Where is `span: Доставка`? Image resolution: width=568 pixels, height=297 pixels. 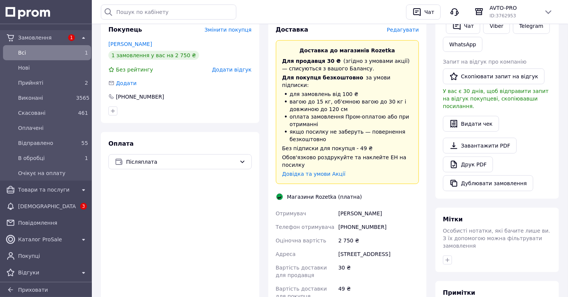 span: Доставка is located at coordinates (292, 29).